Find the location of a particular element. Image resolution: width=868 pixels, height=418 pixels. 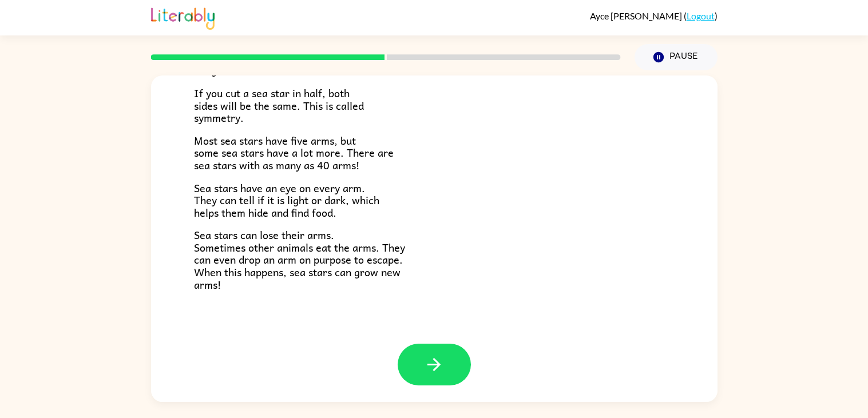

img: Literably is located at coordinates (183, 17).